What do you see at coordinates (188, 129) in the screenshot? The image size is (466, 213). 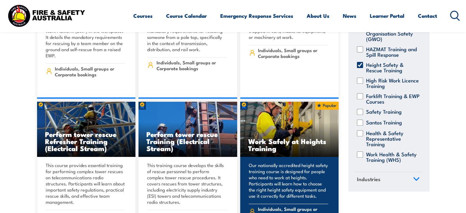 I see `img: Perform tower rescue Training (Electrical Stream)` at bounding box center [188, 129].